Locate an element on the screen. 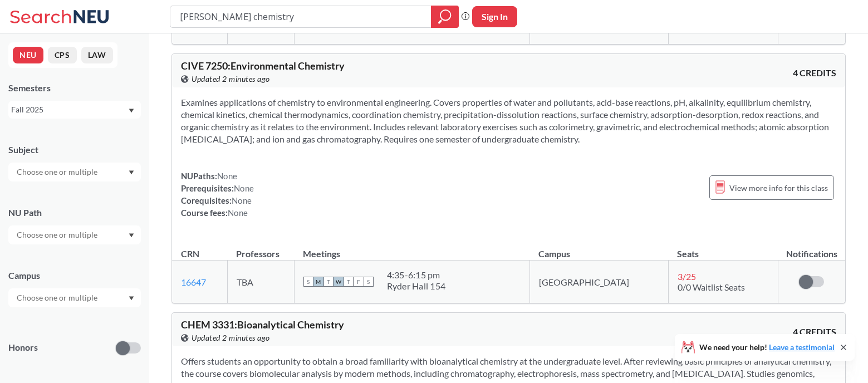 This screenshot has width=868, height=383. button: LAW is located at coordinates (97, 55).